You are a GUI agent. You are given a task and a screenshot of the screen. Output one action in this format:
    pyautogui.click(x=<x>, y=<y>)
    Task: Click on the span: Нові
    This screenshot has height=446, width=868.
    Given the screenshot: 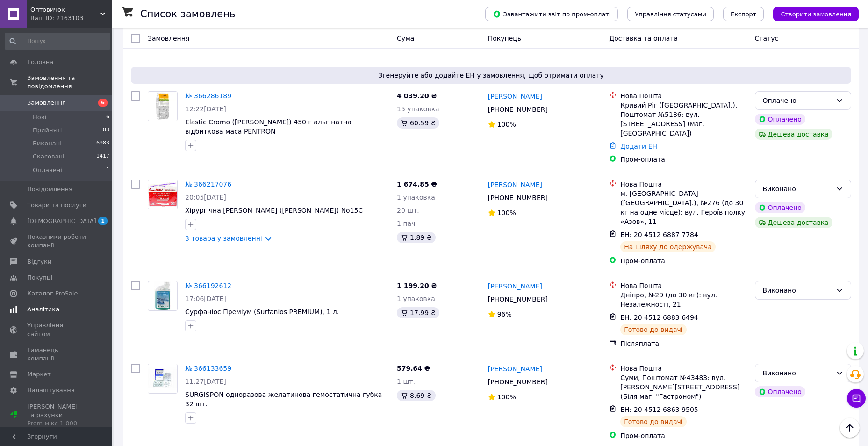 What is the action you would take?
    pyautogui.click(x=39, y=118)
    